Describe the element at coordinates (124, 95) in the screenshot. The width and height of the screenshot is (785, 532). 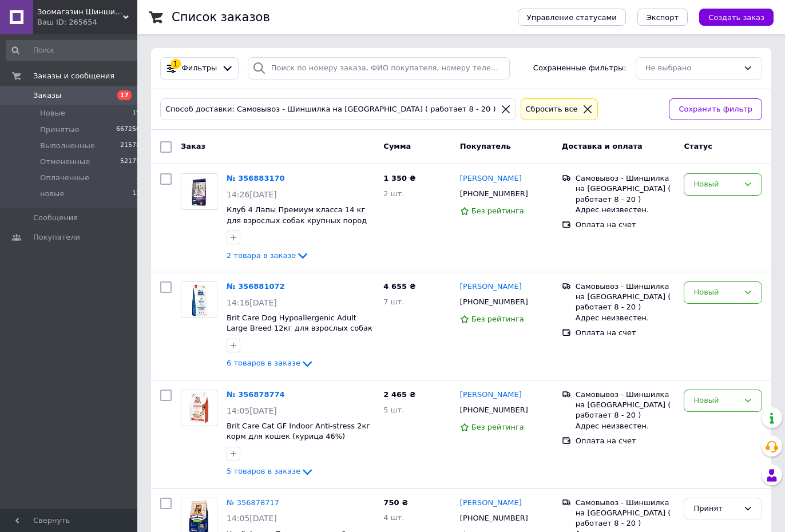
I see `span: 17` at that location.